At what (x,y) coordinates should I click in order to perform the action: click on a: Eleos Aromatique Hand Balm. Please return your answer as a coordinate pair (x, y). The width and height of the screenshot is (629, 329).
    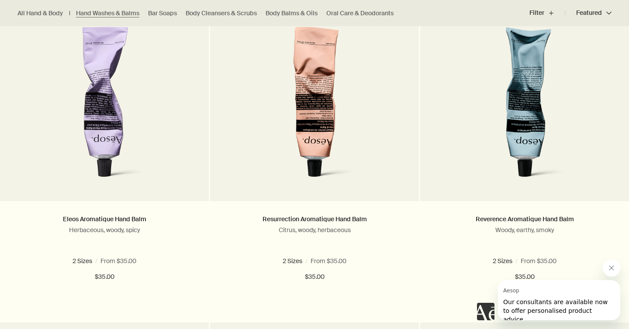
    Looking at the image, I should click on (104, 219).